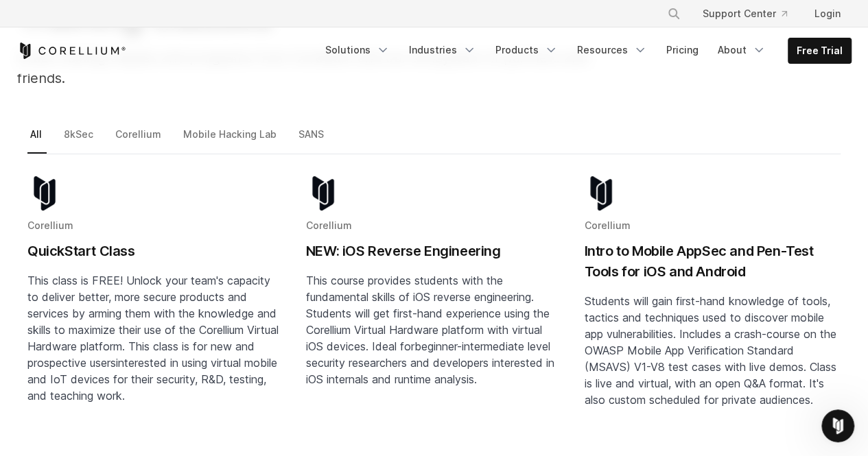  What do you see at coordinates (231, 140) in the screenshot?
I see `a: Mobile Hacking Lab` at bounding box center [231, 140].